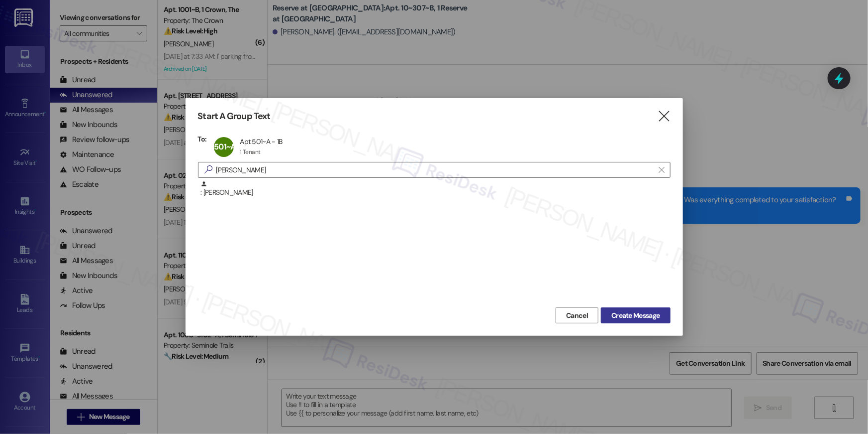  I want to click on div: 1 Tenant, so click(250, 152).